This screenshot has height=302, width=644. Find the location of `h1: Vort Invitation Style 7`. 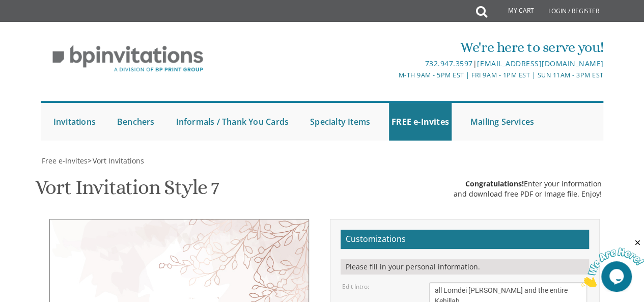

h1: Vort Invitation Style 7 is located at coordinates (127, 191).